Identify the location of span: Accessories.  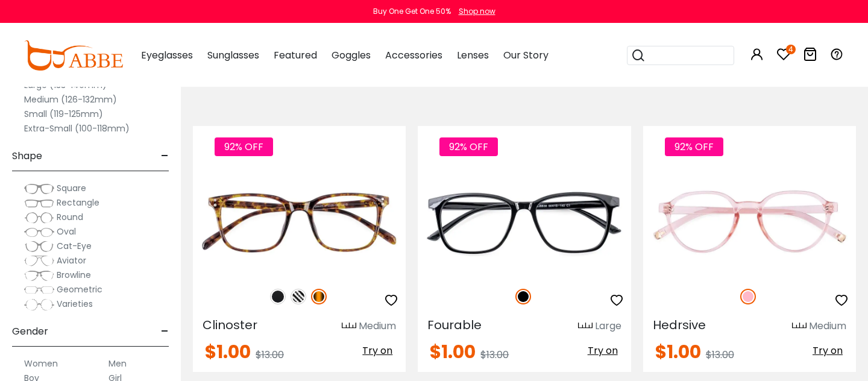
(414, 55).